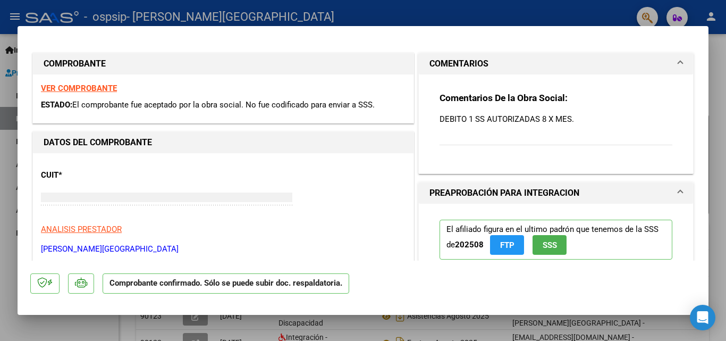  Describe the element at coordinates (507, 244) in the screenshot. I see `button: FTP` at that location.